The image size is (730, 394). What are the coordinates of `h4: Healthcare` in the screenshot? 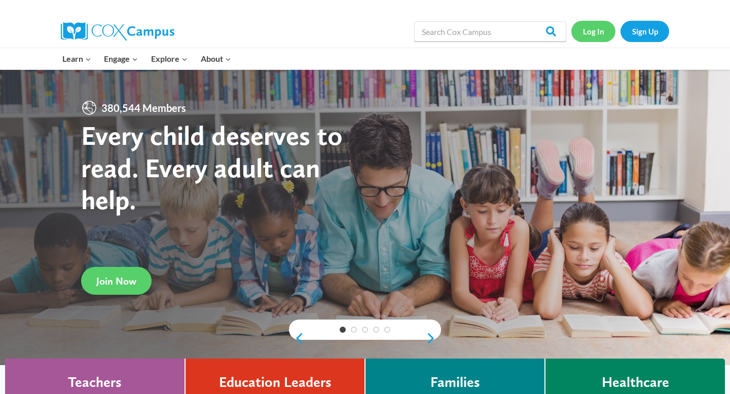 It's located at (635, 383).